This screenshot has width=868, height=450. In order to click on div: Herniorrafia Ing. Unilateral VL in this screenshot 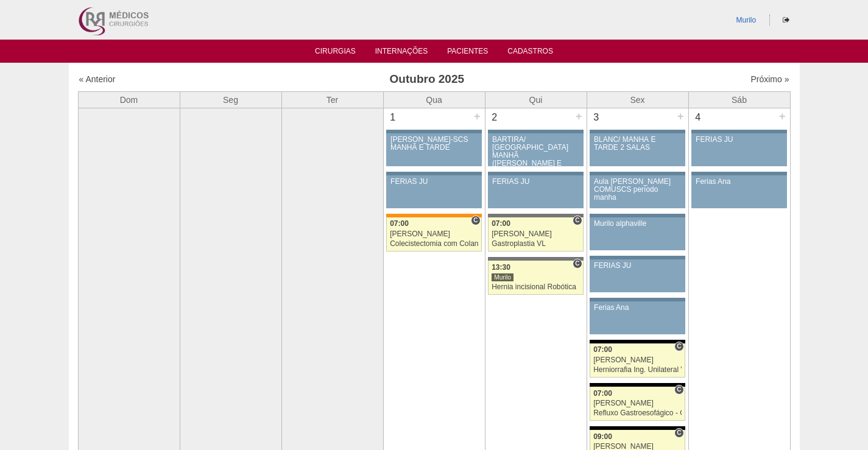, I will do `click(637, 370)`.